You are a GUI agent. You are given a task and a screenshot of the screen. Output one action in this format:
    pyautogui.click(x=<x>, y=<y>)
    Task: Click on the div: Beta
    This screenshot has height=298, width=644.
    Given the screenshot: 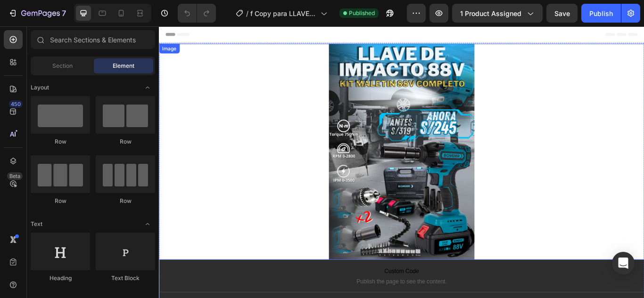 What is the action you would take?
    pyautogui.click(x=15, y=176)
    